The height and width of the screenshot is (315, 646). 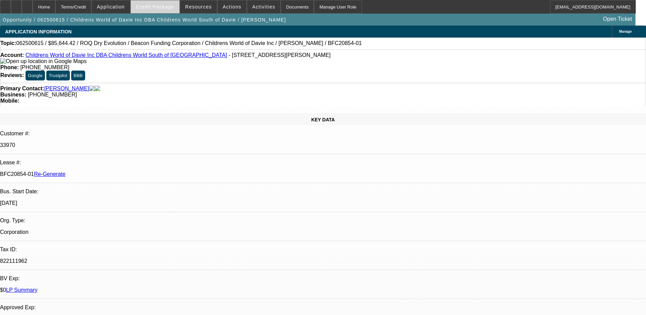 I want to click on span: Manage, so click(x=626, y=31).